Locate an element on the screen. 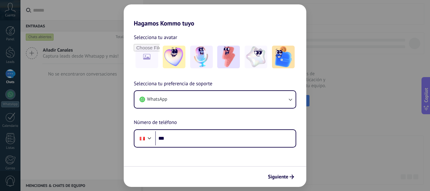 This screenshot has height=191, width=430. img: -3.jpeg is located at coordinates (228, 57).